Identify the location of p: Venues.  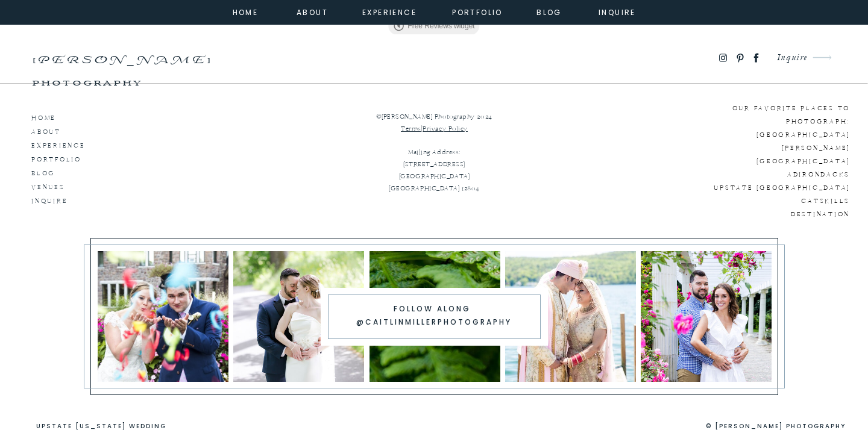
(66, 186).